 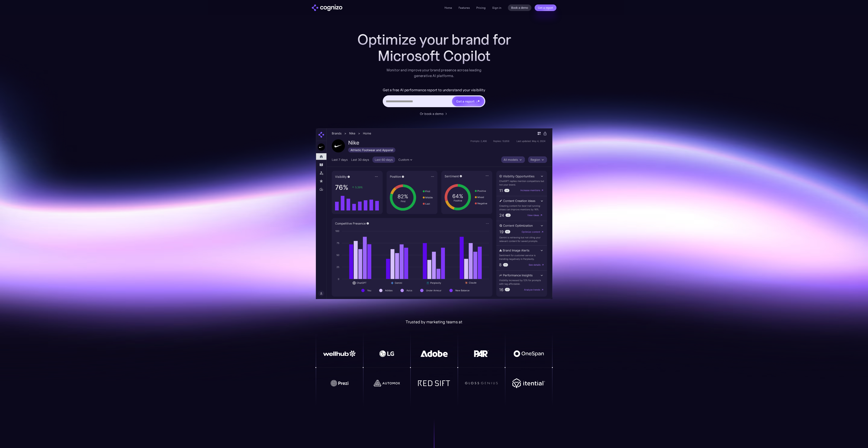 I want to click on a: Book a demo, so click(x=520, y=8).